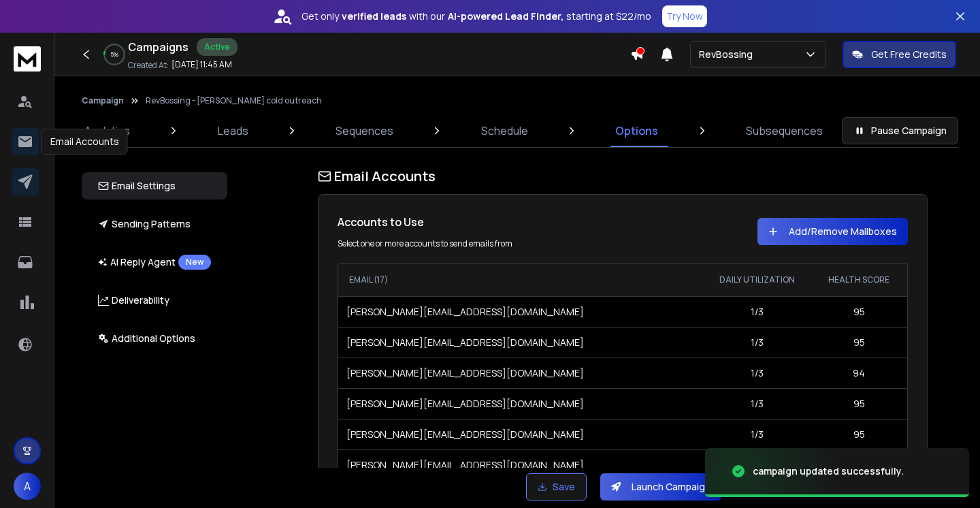 The width and height of the screenshot is (980, 508). Describe the element at coordinates (27, 59) in the screenshot. I see `img: logo` at that location.